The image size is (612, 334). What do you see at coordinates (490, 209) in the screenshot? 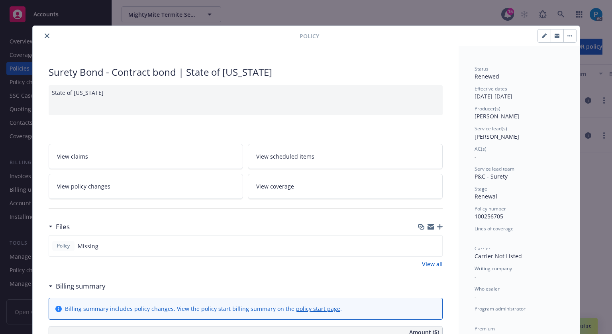
I see `span: Policy number` at bounding box center [490, 209].